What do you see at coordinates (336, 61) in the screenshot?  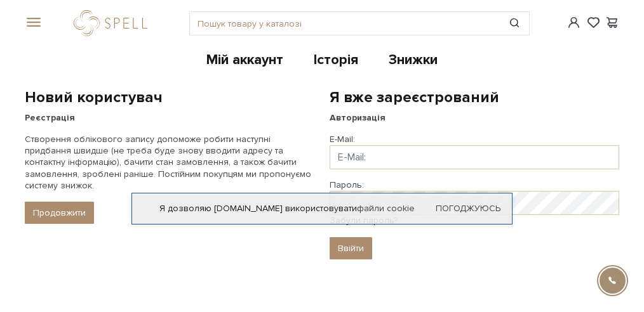 I see `a: Історія` at bounding box center [336, 61].